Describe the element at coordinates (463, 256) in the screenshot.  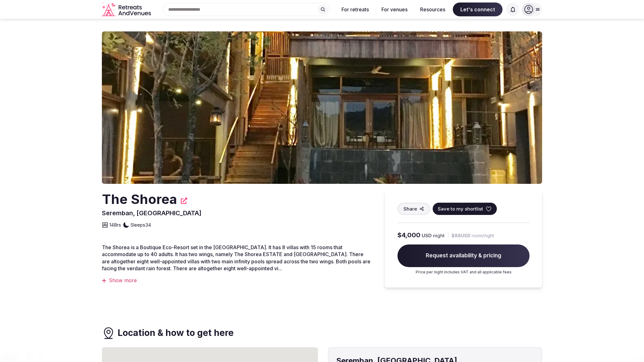
I see `span: Request availability & pricing` at that location.